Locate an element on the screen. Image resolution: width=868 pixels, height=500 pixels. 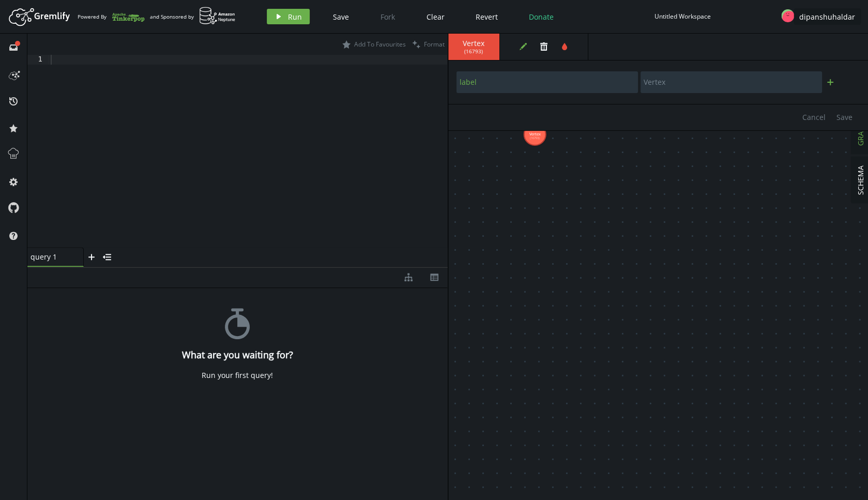
button: Run is located at coordinates (288, 16).